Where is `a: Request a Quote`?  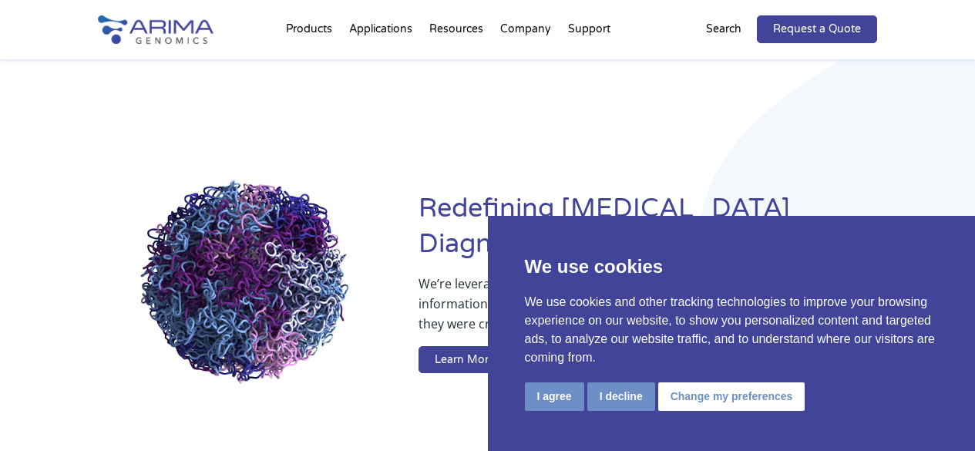 a: Request a Quote is located at coordinates (817, 29).